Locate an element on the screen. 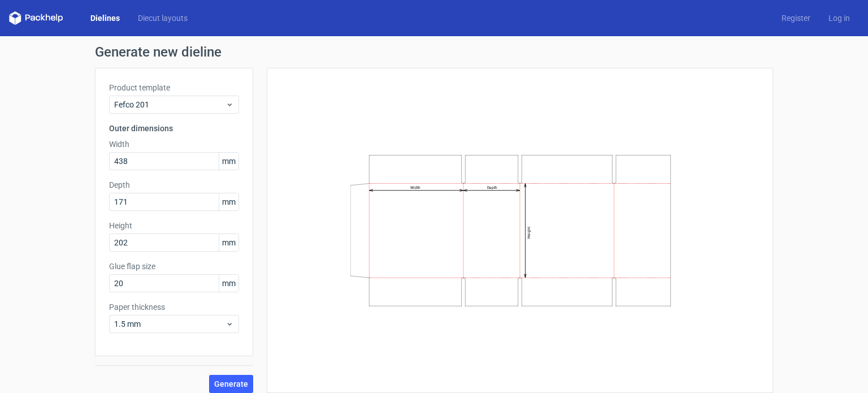  button: Generate is located at coordinates (232, 384).